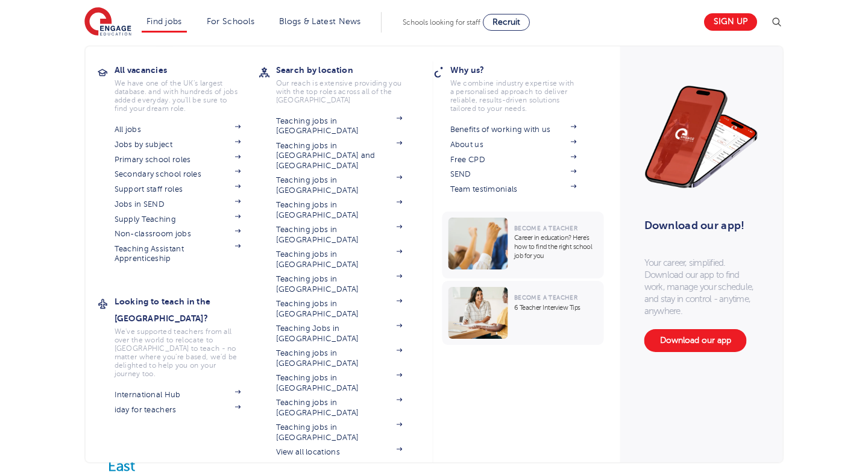 The height and width of the screenshot is (475, 868). I want to click on a: Recruit, so click(506, 22).